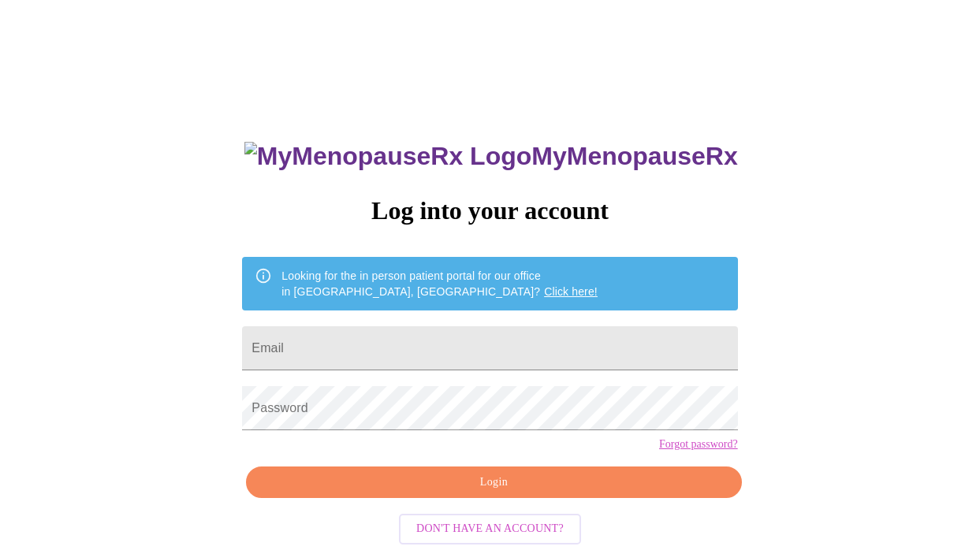  I want to click on img: MyMenopauseRx Logo, so click(388, 156).